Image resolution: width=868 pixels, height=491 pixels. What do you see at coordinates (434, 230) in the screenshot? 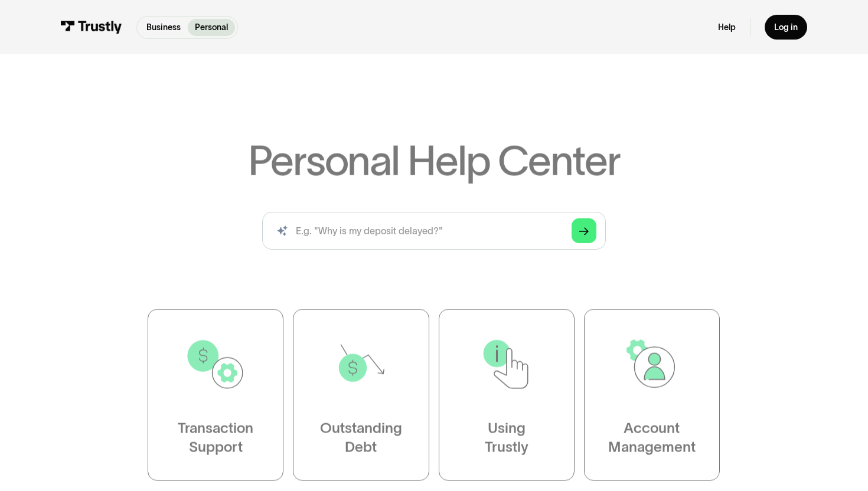
I see `form: Search` at bounding box center [434, 230].